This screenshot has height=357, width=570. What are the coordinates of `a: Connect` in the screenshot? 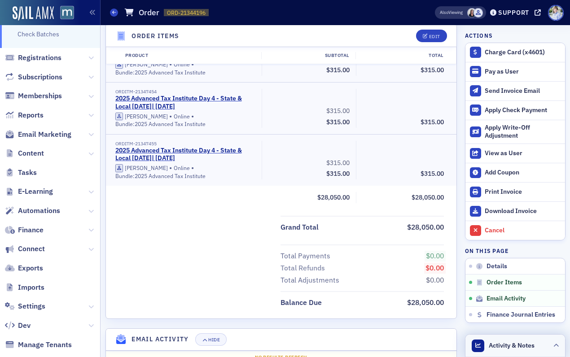 It's located at (25, 249).